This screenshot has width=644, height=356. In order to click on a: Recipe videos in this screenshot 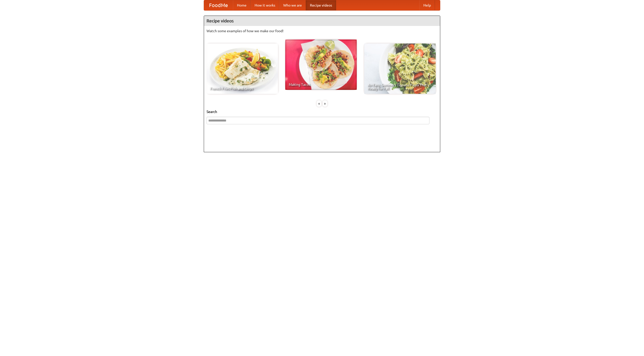, I will do `click(321, 5)`.